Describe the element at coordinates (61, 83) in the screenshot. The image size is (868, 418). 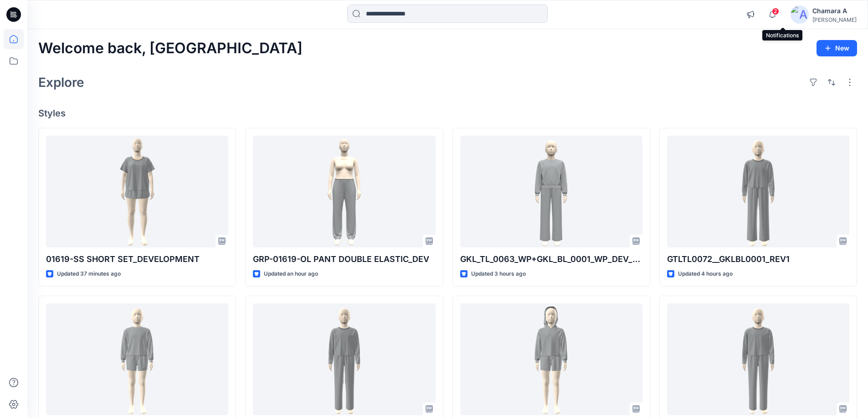
I see `h2: Explore` at that location.